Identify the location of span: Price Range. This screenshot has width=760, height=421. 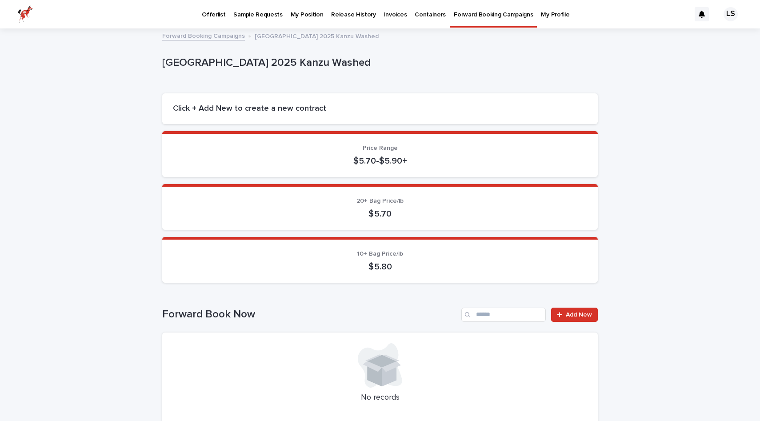
(380, 148).